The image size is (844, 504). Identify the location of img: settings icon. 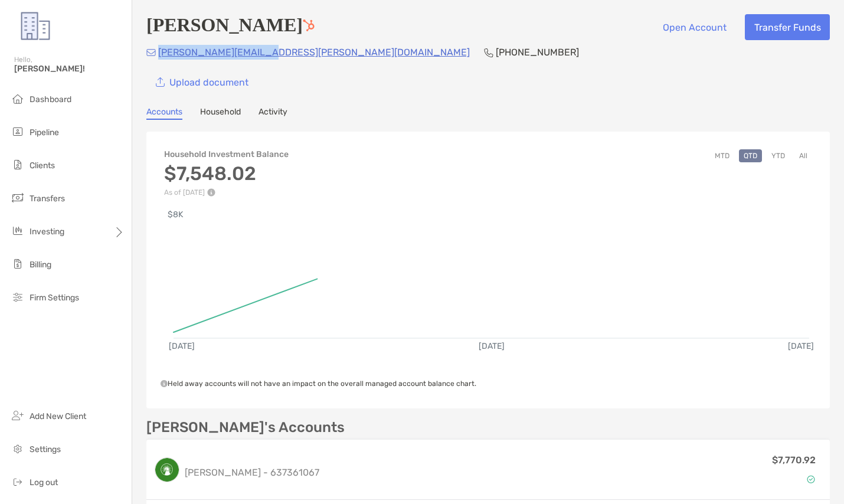
(17, 448).